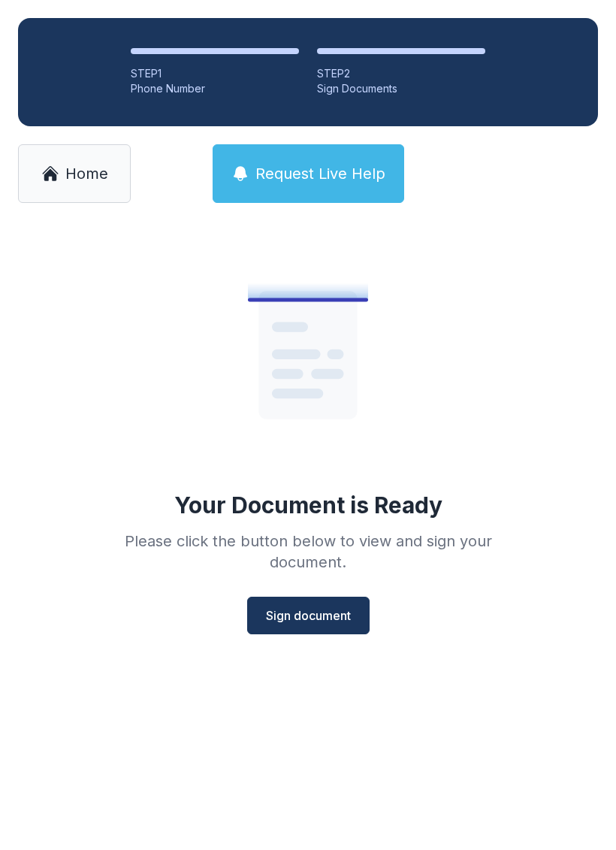  What do you see at coordinates (402, 89) in the screenshot?
I see `div: Sign Documents` at bounding box center [402, 89].